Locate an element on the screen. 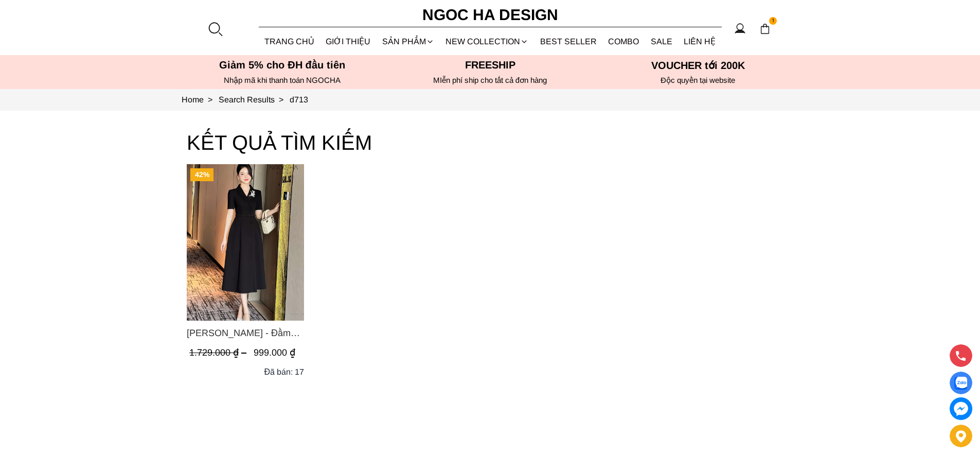 Image resolution: width=980 pixels, height=473 pixels. img: Display image is located at coordinates (960, 383).